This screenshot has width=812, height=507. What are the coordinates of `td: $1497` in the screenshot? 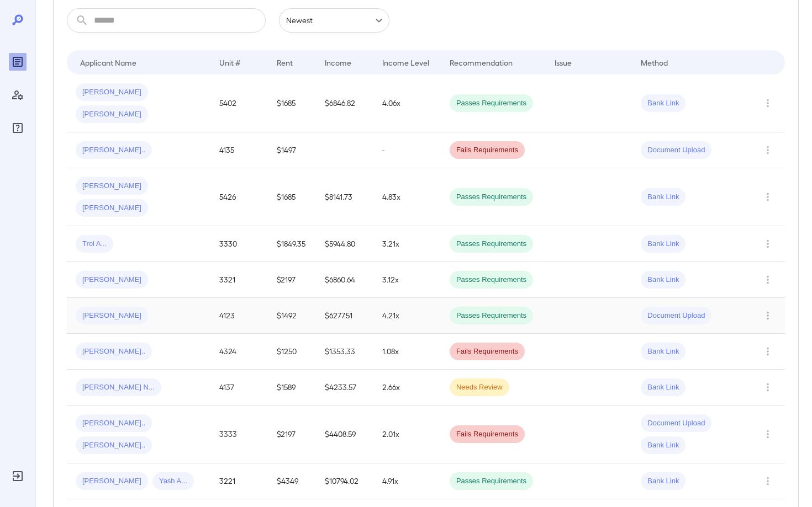 It's located at (292, 150).